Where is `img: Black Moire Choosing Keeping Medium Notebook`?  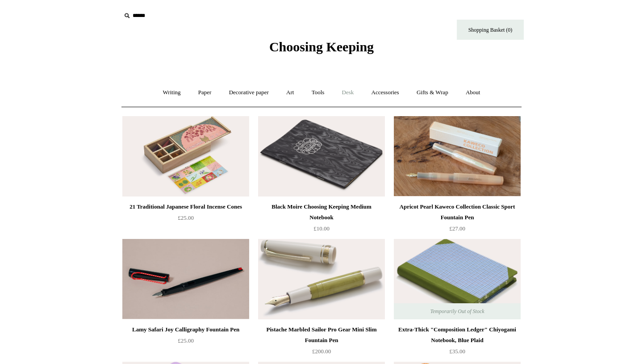
img: Black Moire Choosing Keeping Medium Notebook is located at coordinates (322, 156).